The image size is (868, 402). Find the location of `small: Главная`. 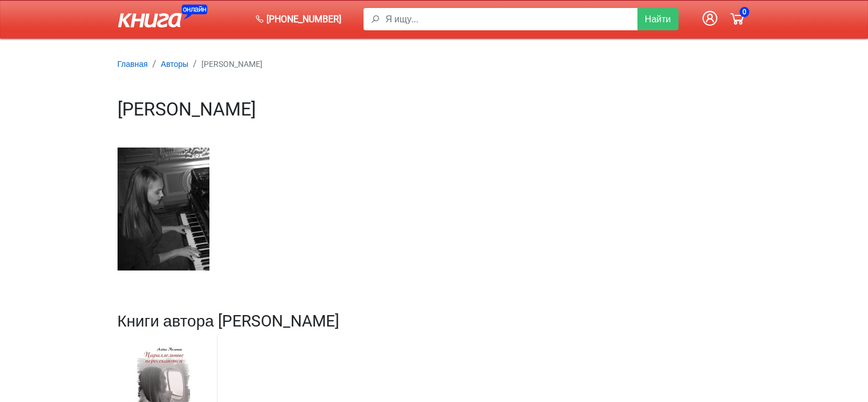

small: Главная is located at coordinates (132, 64).